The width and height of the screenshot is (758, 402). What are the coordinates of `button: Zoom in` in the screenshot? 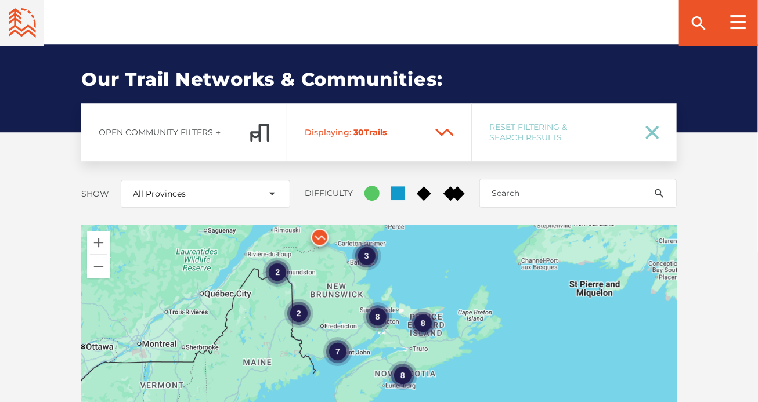 It's located at (99, 243).